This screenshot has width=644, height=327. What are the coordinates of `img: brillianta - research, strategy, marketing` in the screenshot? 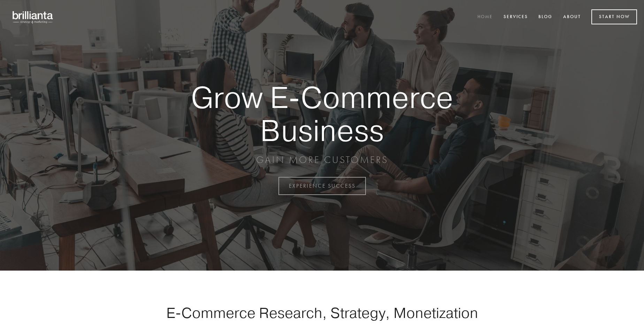 It's located at (33, 17).